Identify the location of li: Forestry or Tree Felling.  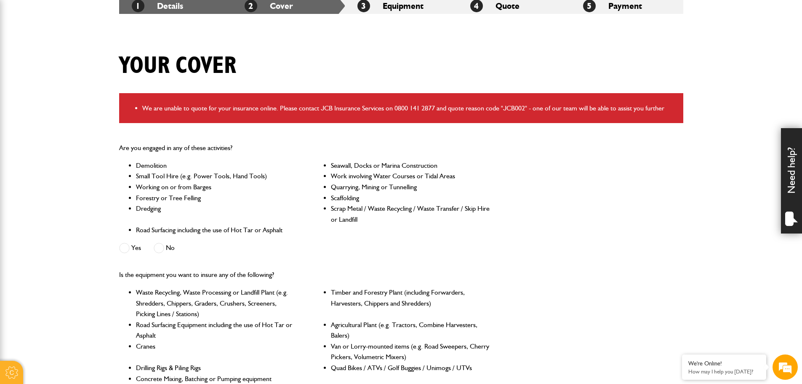
(216, 198).